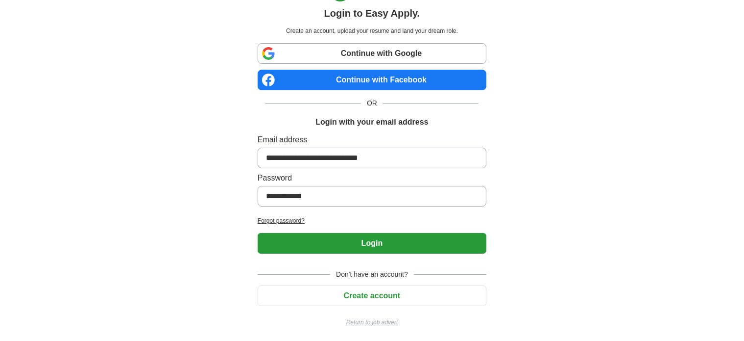  I want to click on label: Email address, so click(372, 140).